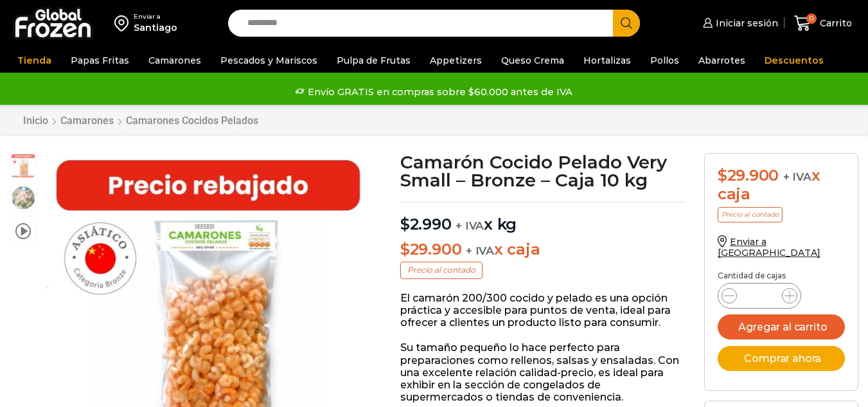 Image resolution: width=868 pixels, height=407 pixels. I want to click on p: El camarón 200/300 cocido y pelado es una opción práctica y accesible para puntos de venta, ideal..., so click(542, 311).